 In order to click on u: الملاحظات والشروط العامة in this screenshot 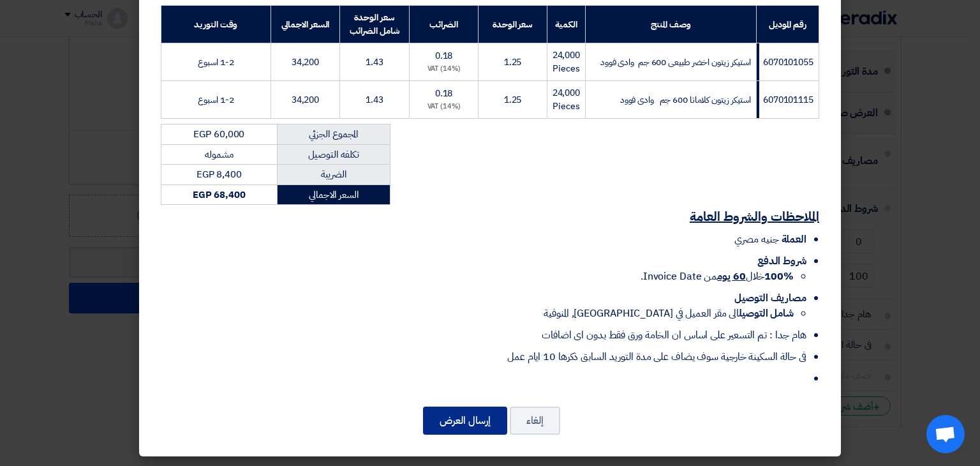, I will do `click(754, 217)`.